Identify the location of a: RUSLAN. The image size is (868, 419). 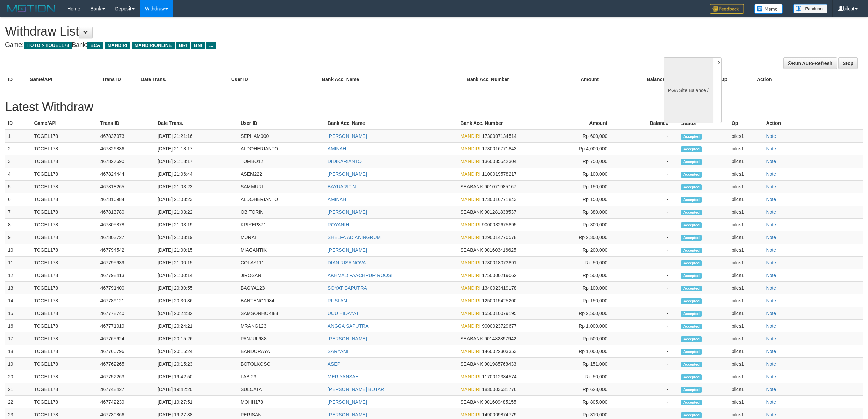
(337, 301).